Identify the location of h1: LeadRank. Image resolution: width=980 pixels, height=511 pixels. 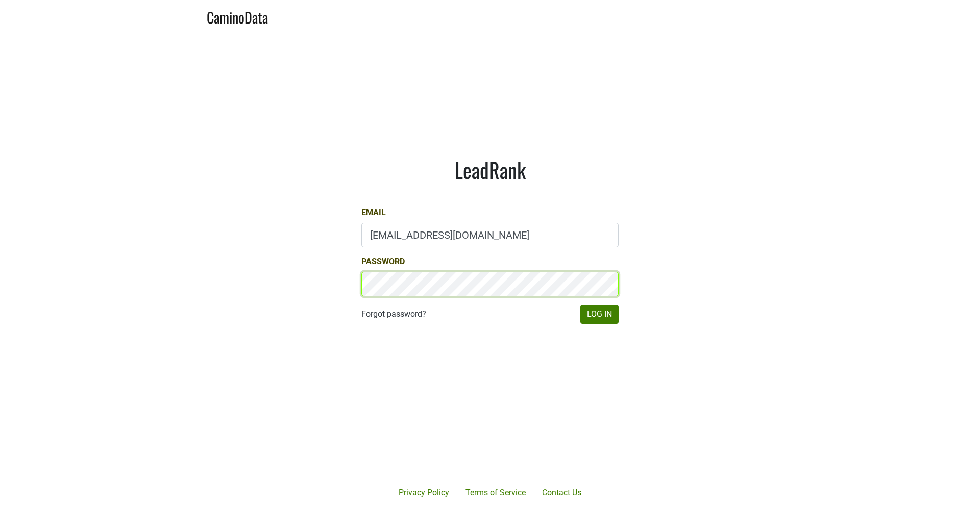
(490, 169).